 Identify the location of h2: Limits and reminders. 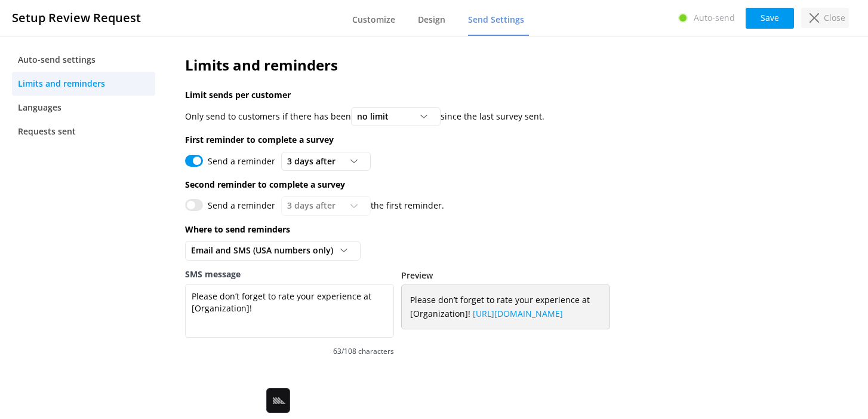
(471, 65).